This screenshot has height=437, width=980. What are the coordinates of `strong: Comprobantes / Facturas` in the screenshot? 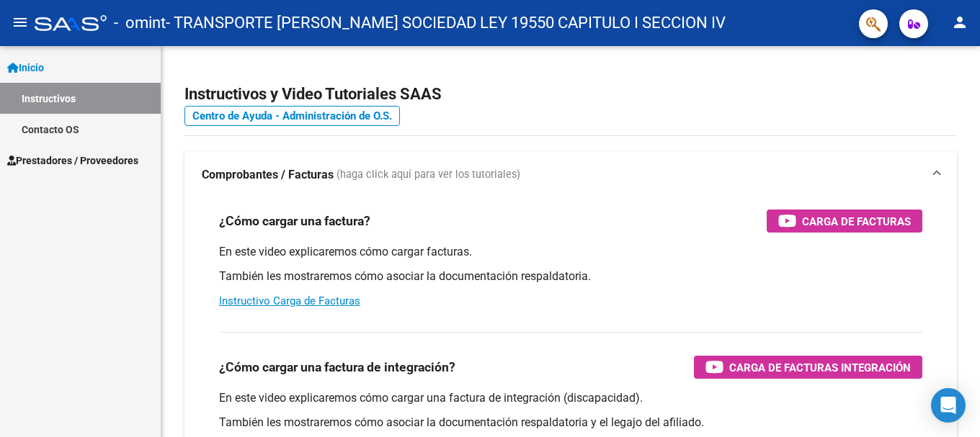 It's located at (268, 175).